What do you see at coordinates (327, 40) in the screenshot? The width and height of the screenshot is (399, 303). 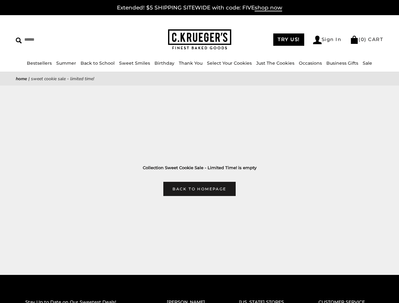 I see `a: Sign In` at bounding box center [327, 40].